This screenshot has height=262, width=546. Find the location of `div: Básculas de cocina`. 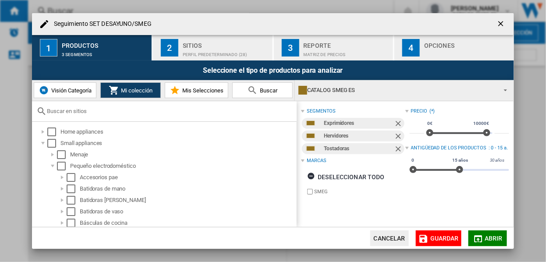

div: Básculas de cocina is located at coordinates (188, 223).